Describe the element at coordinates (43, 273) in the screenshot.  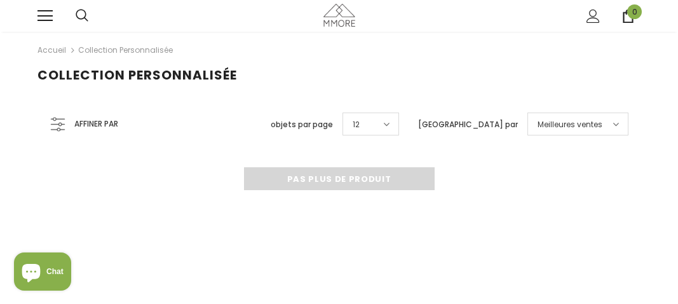
I see `inbox-online-store-chat: Shopify online store chat` at that location.